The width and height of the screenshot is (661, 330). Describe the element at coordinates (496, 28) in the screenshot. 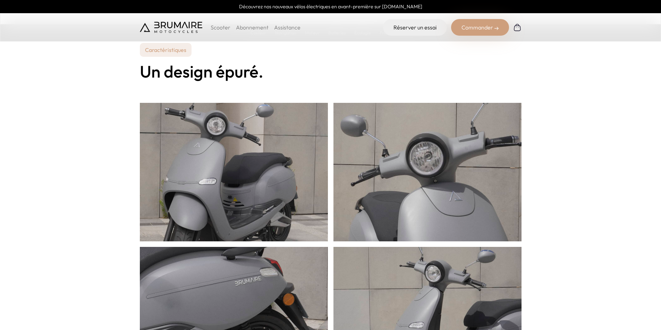

I see `img: right-arrow-2.png` at that location.